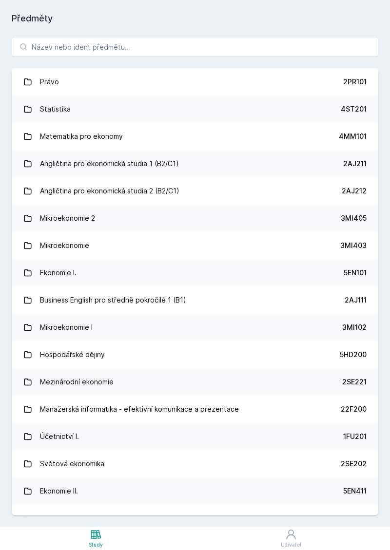 This screenshot has height=550, width=390. What do you see at coordinates (195, 273) in the screenshot?
I see `a: Ekonomie I. 5EN101` at bounding box center [195, 273].